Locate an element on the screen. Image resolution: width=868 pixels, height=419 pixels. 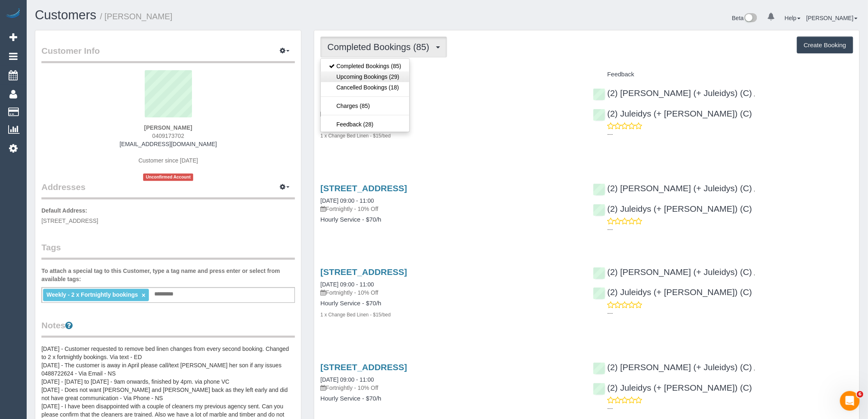
button: Completed Bookings (85) is located at coordinates (383, 47).